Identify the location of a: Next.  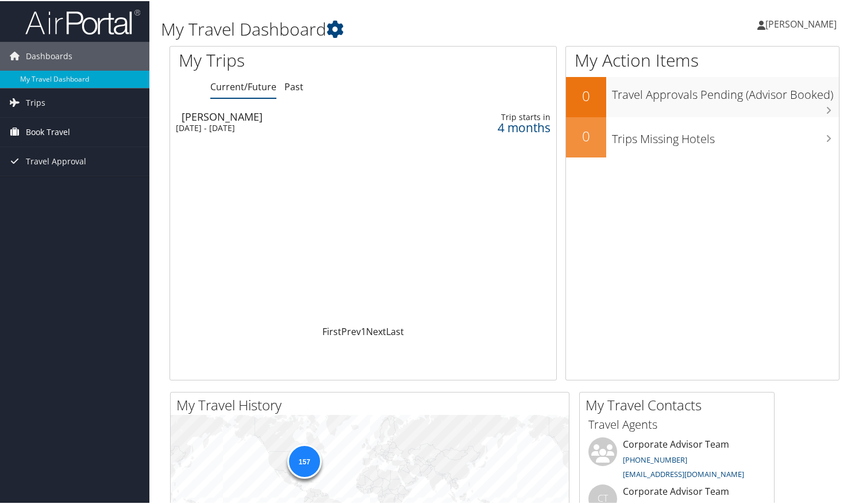
(376, 330).